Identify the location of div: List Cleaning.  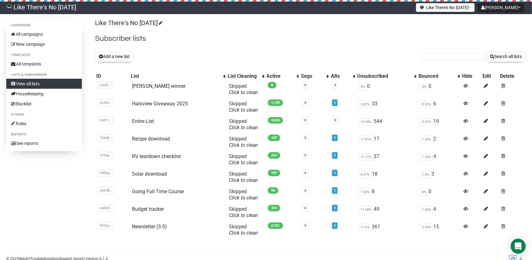
(243, 76).